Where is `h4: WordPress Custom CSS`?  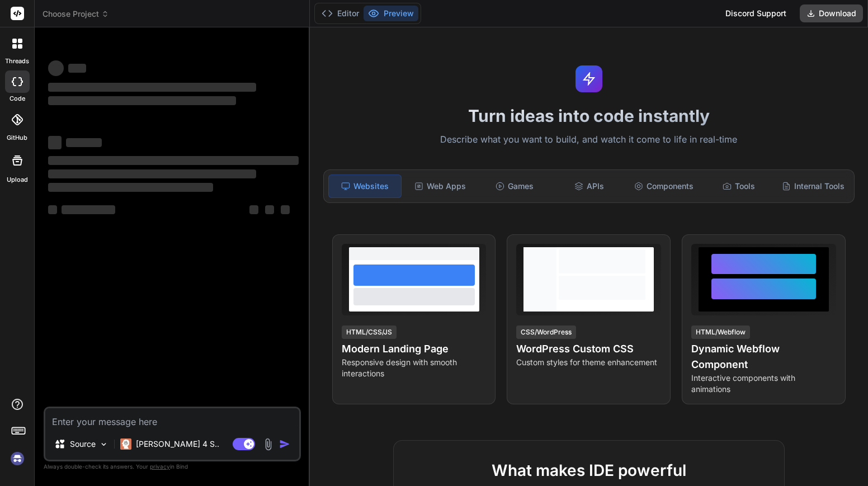 h4: WordPress Custom CSS is located at coordinates (588, 349).